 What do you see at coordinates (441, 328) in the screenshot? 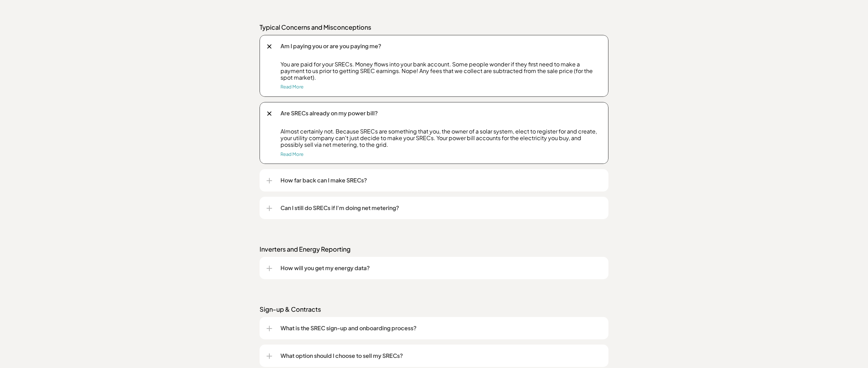
I see `p: What is the SREC sign-up and onboarding process?` at bounding box center [441, 328].